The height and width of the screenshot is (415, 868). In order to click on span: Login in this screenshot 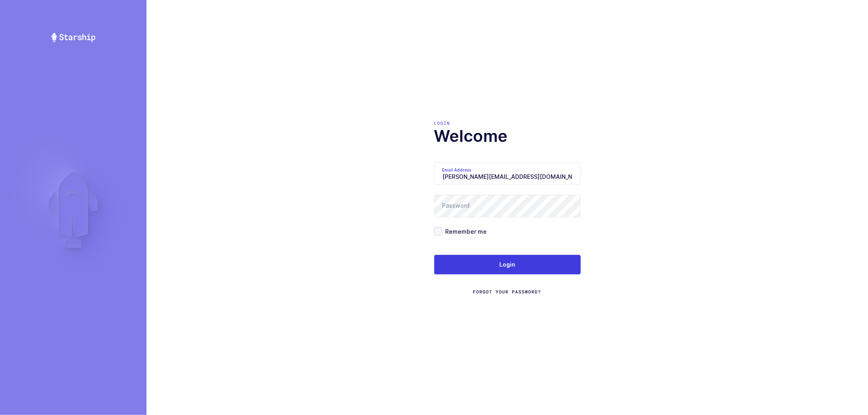, I will do `click(507, 265)`.